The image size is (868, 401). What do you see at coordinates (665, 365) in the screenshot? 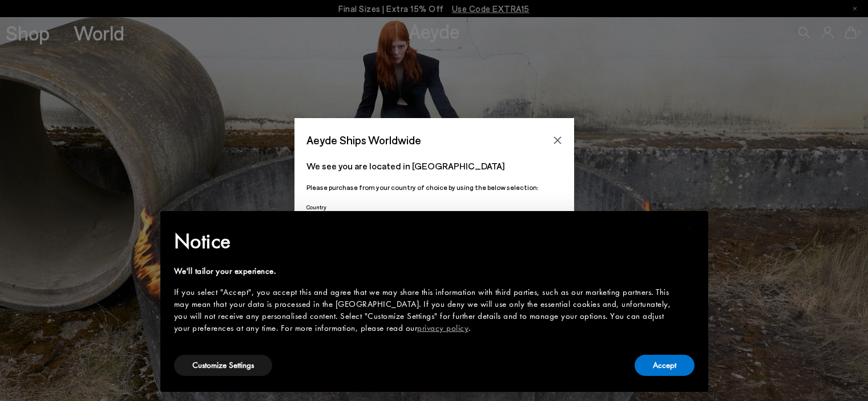
I see `button: Accept` at bounding box center [665, 365].